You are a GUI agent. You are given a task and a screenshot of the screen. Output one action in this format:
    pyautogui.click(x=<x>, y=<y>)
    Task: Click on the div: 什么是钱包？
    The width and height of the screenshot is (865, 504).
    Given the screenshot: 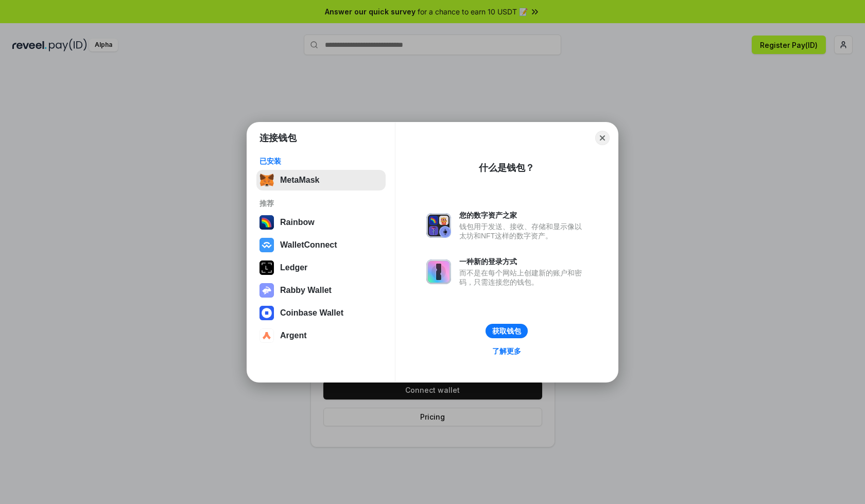 What is the action you would take?
    pyautogui.click(x=507, y=168)
    